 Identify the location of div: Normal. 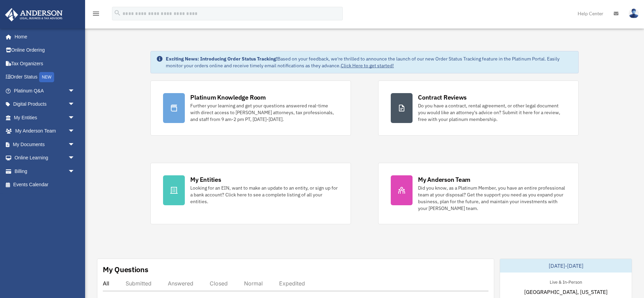
(253, 284).